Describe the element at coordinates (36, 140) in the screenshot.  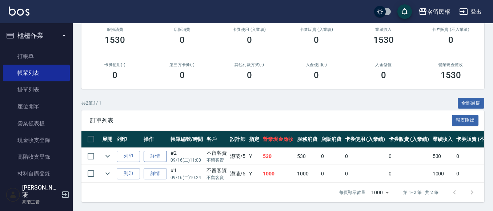
I see `a: 現金收支登錄` at that location.